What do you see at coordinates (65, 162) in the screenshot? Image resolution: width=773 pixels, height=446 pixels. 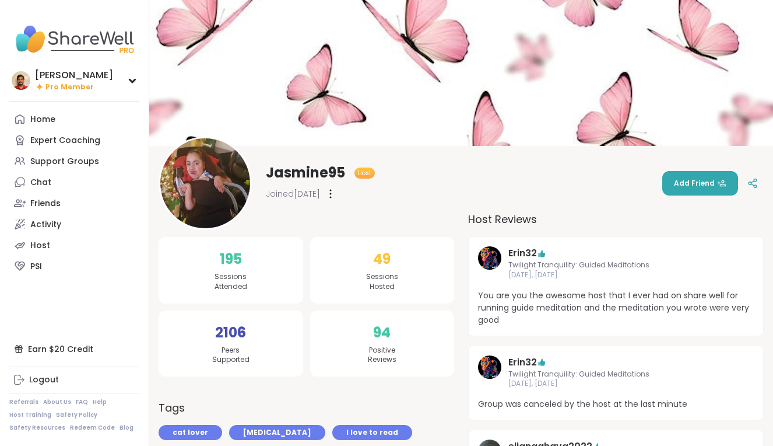 I see `div: Support Groups` at bounding box center [65, 162].